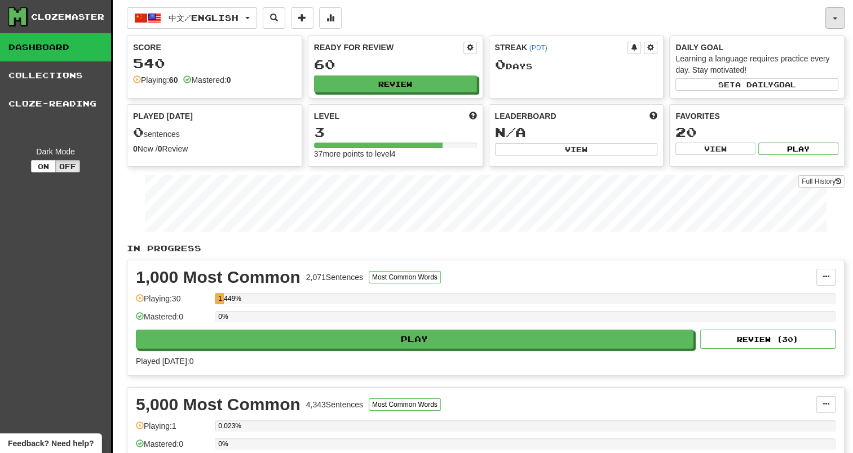  What do you see at coordinates (192, 18) in the screenshot?
I see `button: 中文/English` at bounding box center [192, 18].